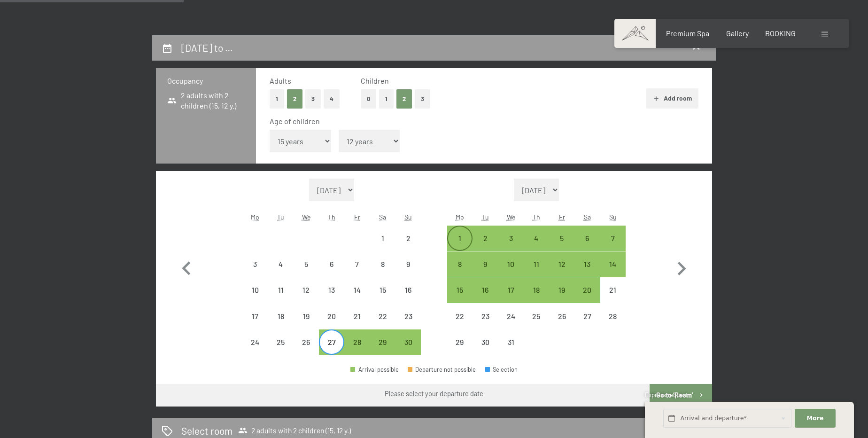 The width and height of the screenshot is (868, 438). I want to click on div: Sat Nov 15 2025, so click(383, 290).